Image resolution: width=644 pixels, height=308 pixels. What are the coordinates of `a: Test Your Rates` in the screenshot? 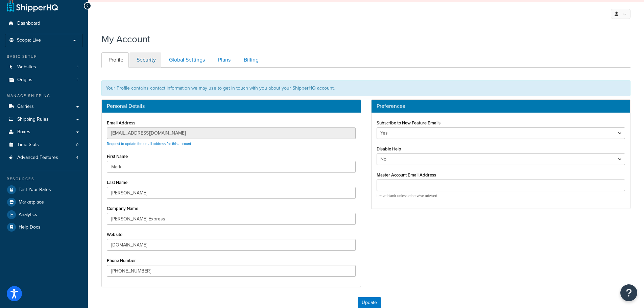 It's located at (44, 190).